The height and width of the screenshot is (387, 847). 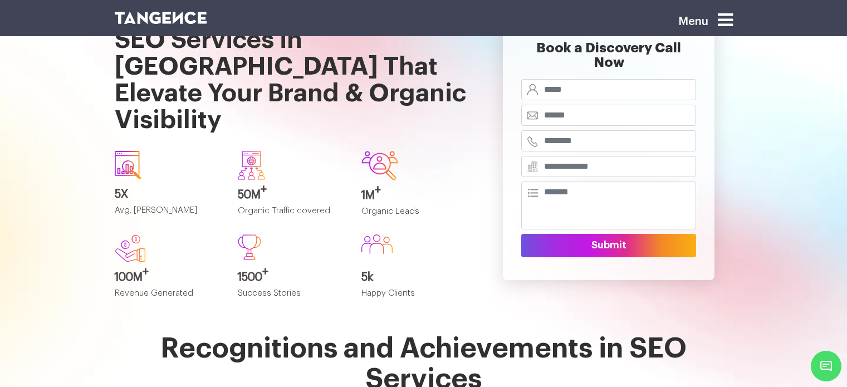 I want to click on img: Group-640.svg, so click(x=251, y=165).